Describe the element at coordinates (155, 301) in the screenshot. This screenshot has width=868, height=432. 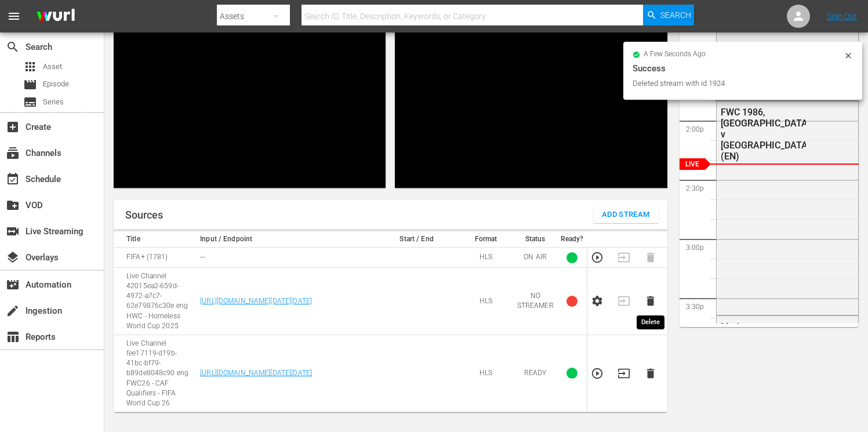
I see `td: Live Channel 42015ea2-659d-4972-a7c7-62e79876c30e eng HWC - Homeless World Cup 2025` at that location.